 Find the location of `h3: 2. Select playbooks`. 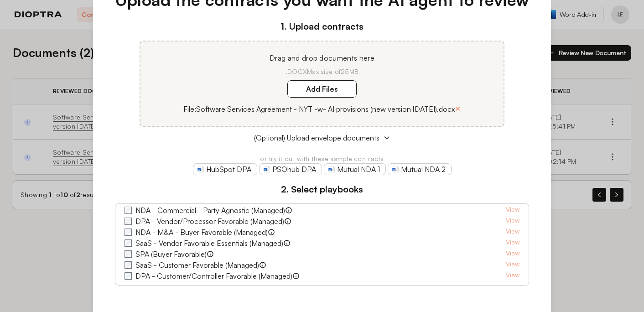

h3: 2. Select playbooks is located at coordinates (322, 189).